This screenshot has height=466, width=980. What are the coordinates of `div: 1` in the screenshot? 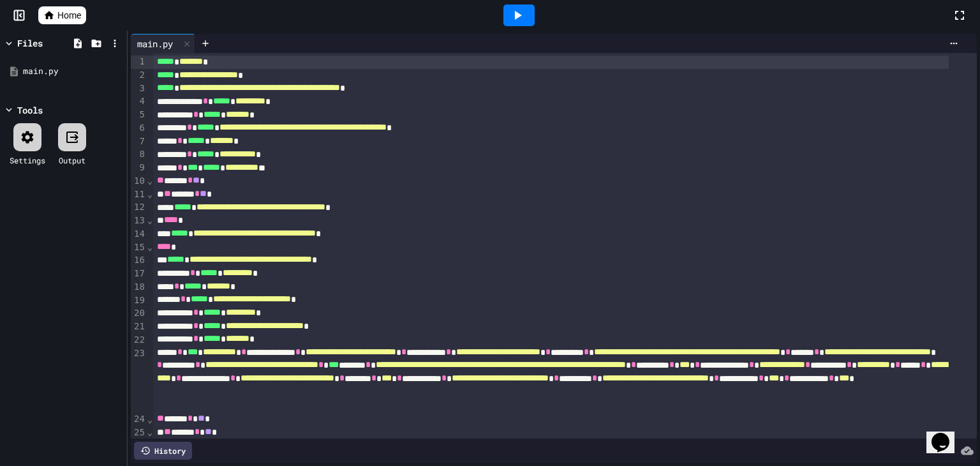 It's located at (139, 62).